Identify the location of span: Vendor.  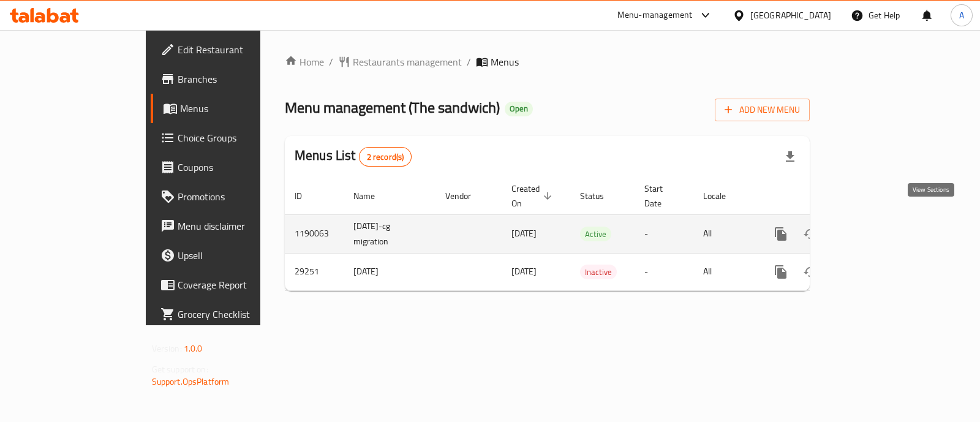
(466, 196).